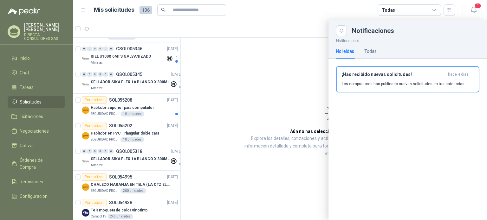 Image resolution: width=487 pixels, height=220 pixels. I want to click on p: Notificaciones, so click(408, 40).